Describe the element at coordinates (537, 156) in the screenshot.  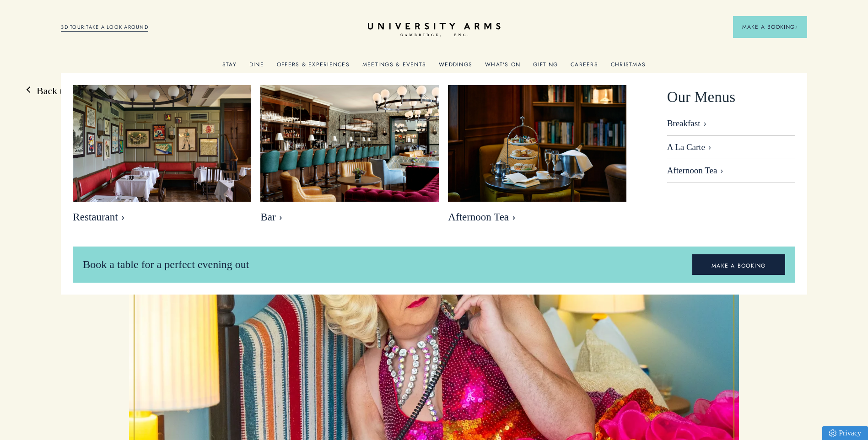
I see `a: image-eb2e3df6809416bccf7066a54a890525e7486f8d-2500x1667-jpg Afternoon Tea` at that location.